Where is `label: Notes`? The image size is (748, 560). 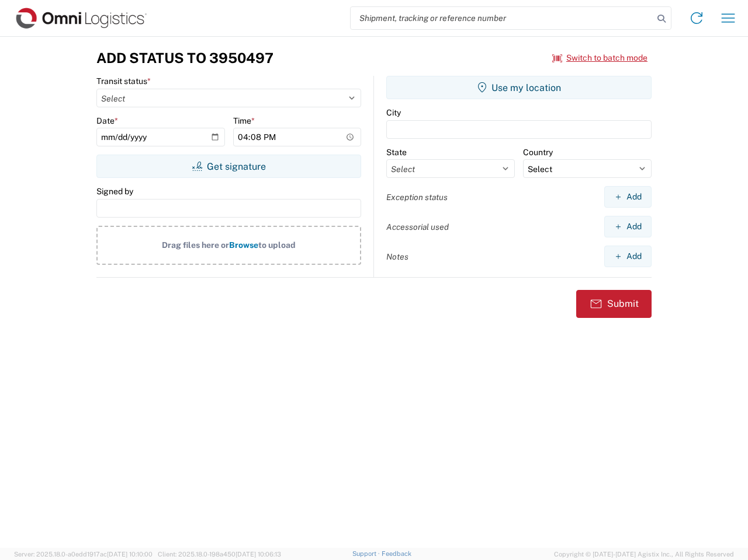 label: Notes is located at coordinates (397, 257).